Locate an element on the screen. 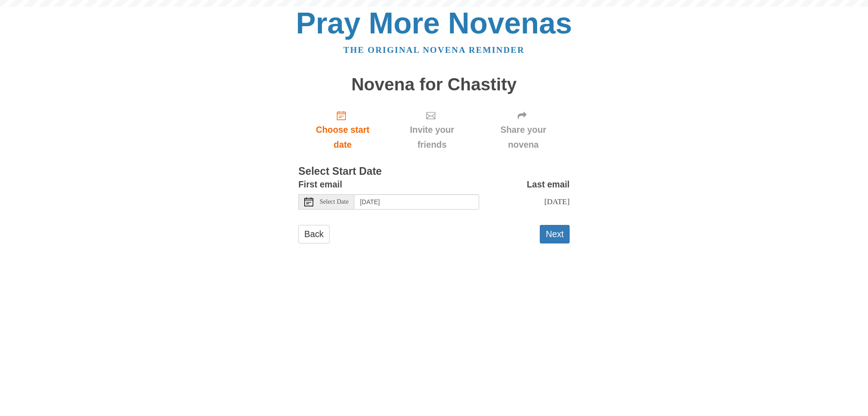 This screenshot has height=416, width=868. label: Last email is located at coordinates (548, 184).